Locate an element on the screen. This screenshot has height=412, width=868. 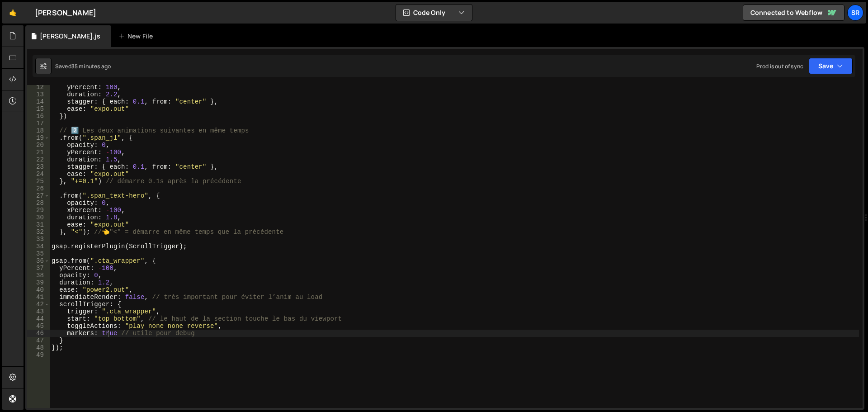
div: 31 is located at coordinates (39, 225).